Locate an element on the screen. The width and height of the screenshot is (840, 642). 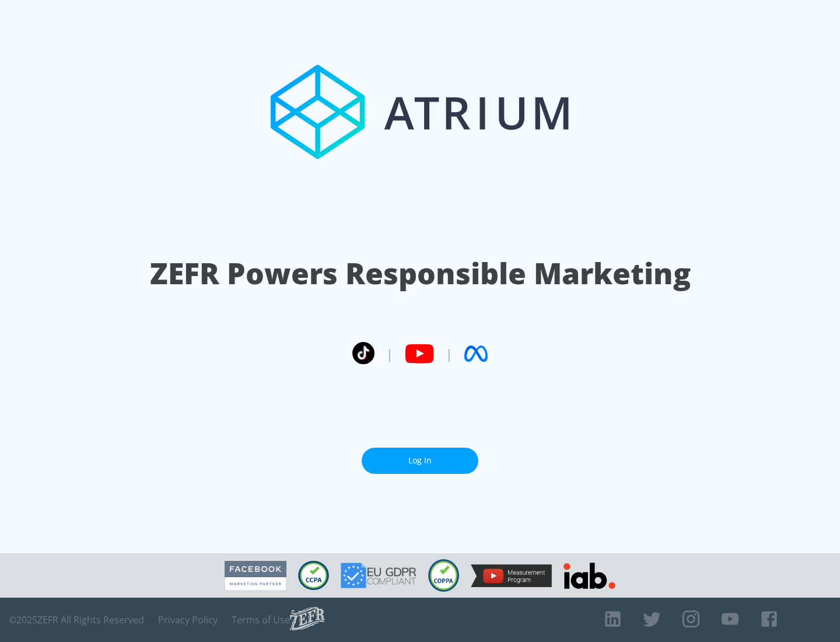
img: COPPA Compliant is located at coordinates (444, 575).